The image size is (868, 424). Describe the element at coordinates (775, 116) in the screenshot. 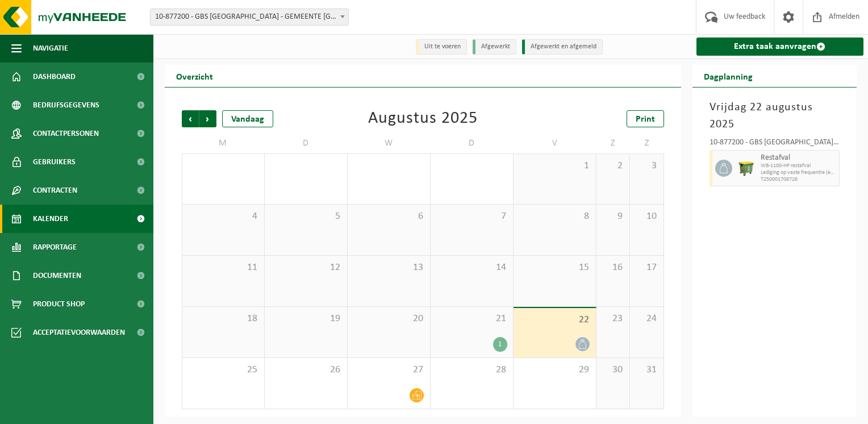

I see `h3: Vrijdag 22 augustus 2025` at that location.